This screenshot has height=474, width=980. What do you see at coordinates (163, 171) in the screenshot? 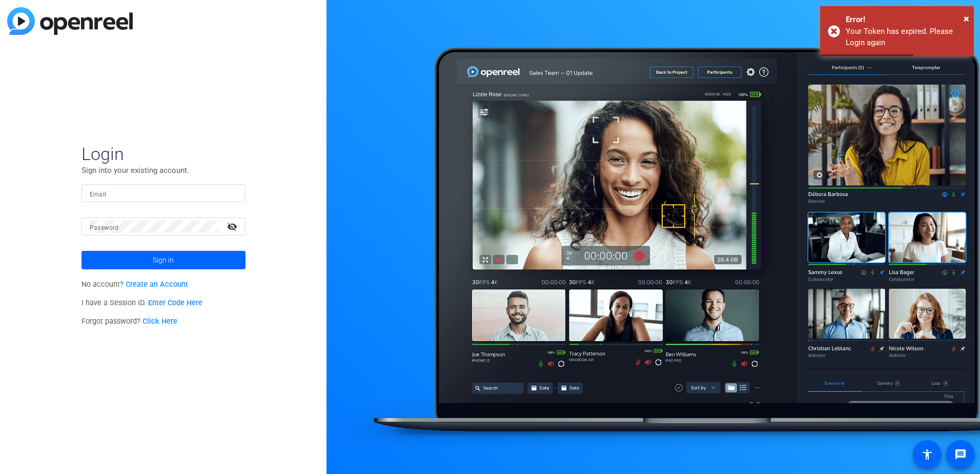
I see `p: Sign into your existing account.` at bounding box center [163, 171].